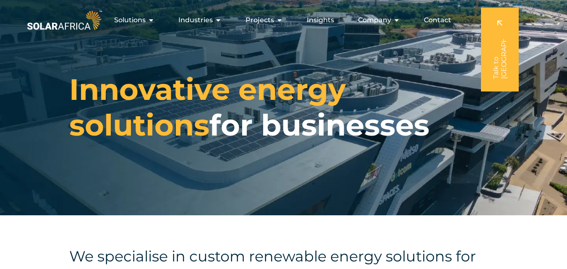  What do you see at coordinates (281, 20) in the screenshot?
I see `div: Menu Toggle` at bounding box center [281, 20].